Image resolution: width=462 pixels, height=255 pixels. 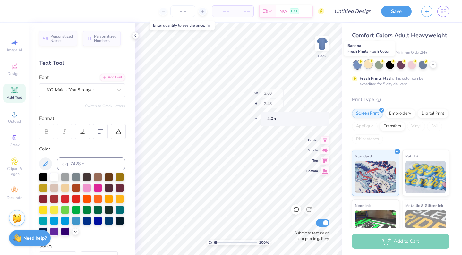 What do you see at coordinates (433, 114) in the screenshot?
I see `div: Digital Print` at bounding box center [433, 114].